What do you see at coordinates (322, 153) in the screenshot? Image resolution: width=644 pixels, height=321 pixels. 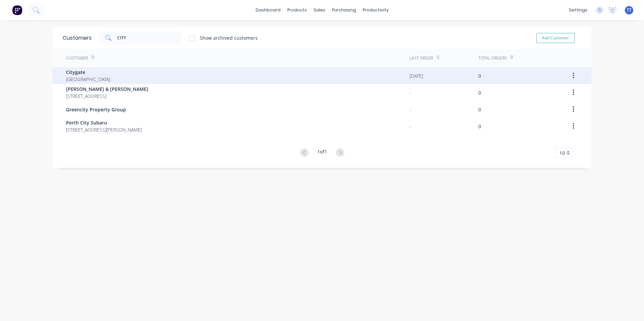 I see `div: 1 of 1` at bounding box center [322, 153].